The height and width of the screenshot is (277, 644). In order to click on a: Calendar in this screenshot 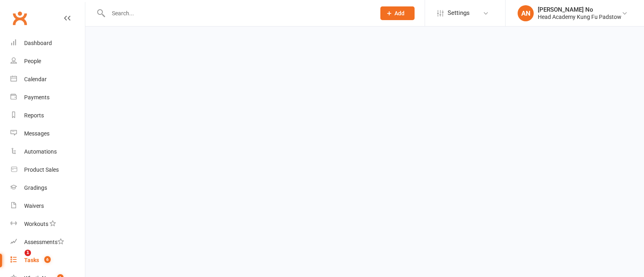, I will do `click(48, 79)`.